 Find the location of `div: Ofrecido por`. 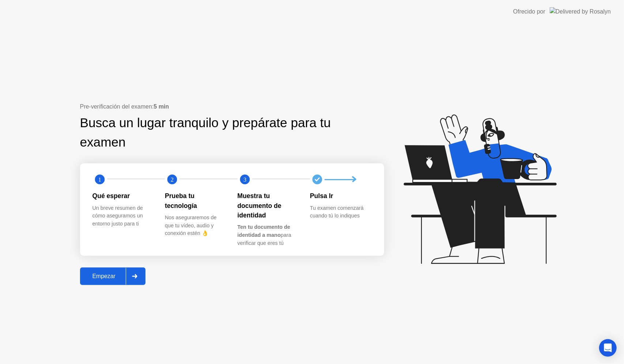

div: Ofrecido por is located at coordinates (529, 12).